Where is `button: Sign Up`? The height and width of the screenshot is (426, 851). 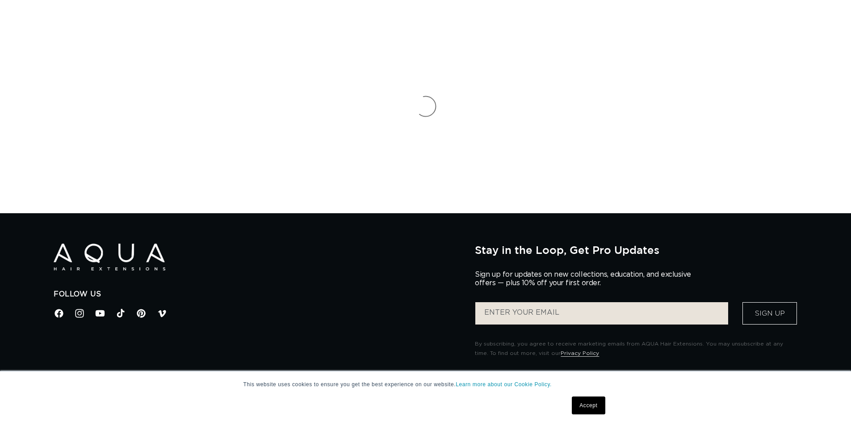
button: Sign Up is located at coordinates (770, 313).